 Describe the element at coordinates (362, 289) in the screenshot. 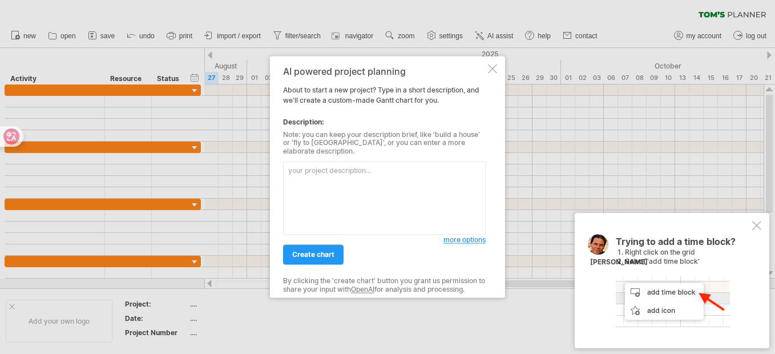

I see `a: OpenAI` at that location.